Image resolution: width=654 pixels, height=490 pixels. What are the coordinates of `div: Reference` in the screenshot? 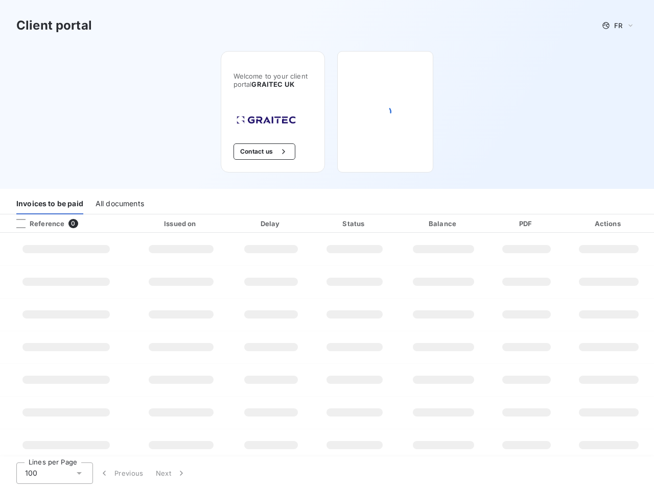 It's located at (36, 224).